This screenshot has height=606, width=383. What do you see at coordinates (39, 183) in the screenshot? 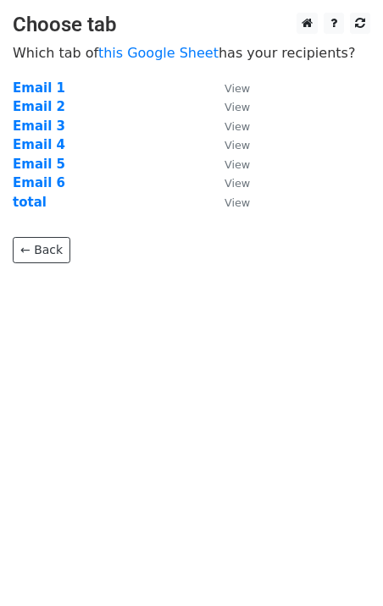
I see `a: Email 6` at bounding box center [39, 183].